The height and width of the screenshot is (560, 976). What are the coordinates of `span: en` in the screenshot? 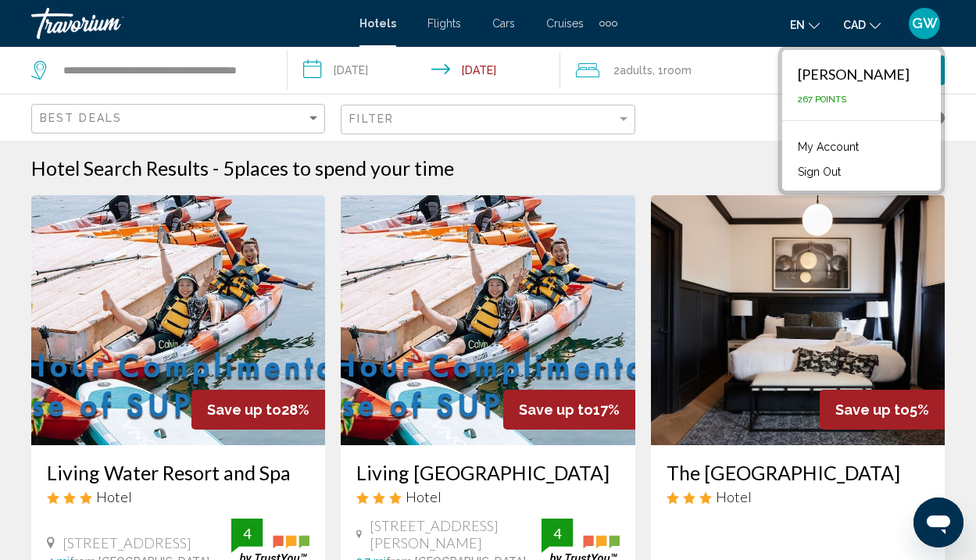 It's located at (797, 25).